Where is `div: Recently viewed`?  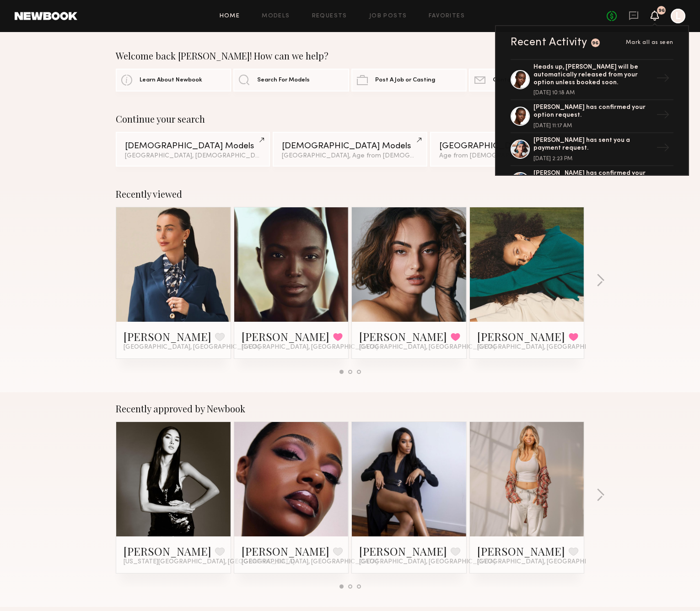
div: Recently viewed is located at coordinates (350, 194).